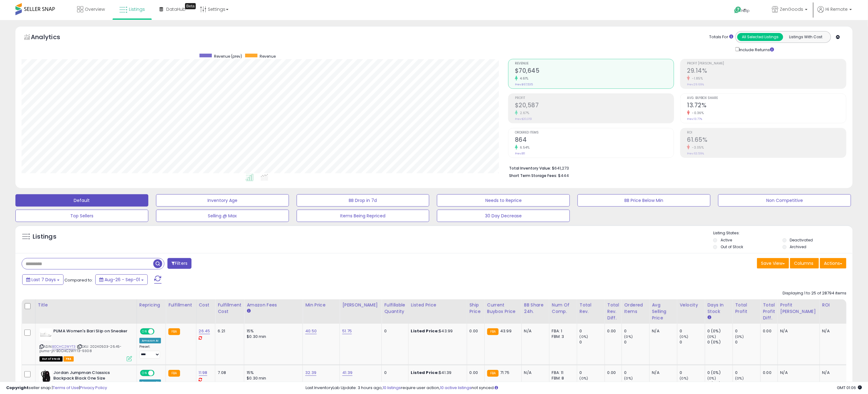 Image resolution: width=868 pixels, height=394 pixels. I want to click on small: Prev: $20,051, so click(523, 119).